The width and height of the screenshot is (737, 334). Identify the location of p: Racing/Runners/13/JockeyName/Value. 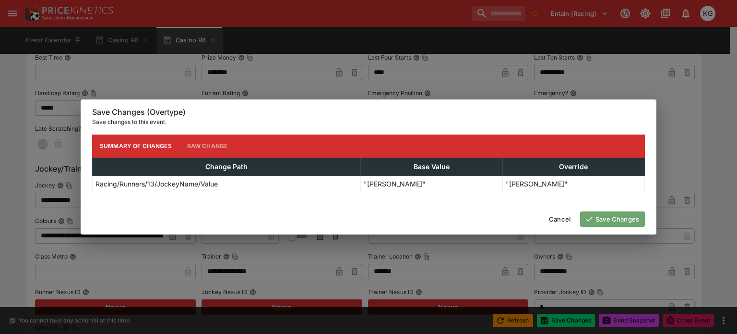
(156, 183).